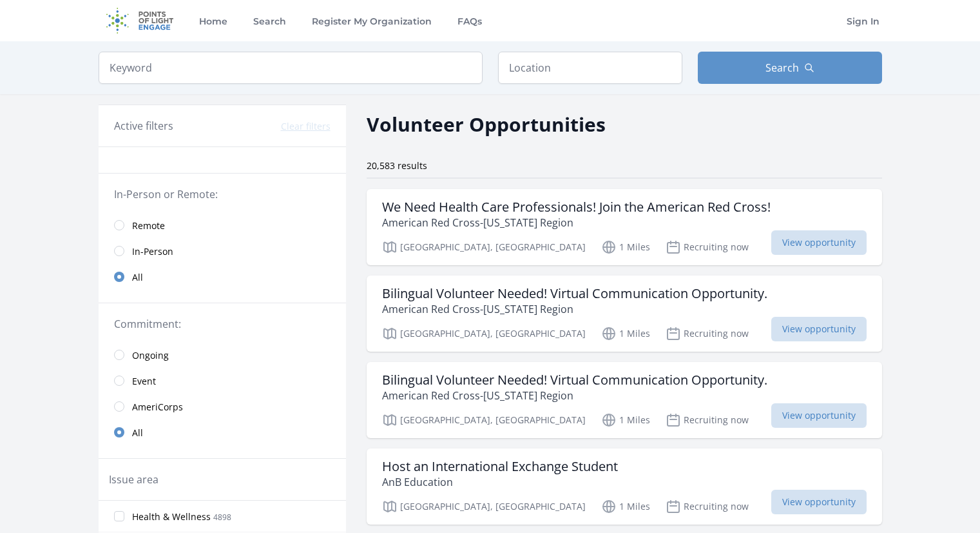 The height and width of the screenshot is (533, 980). What do you see at coordinates (790, 68) in the screenshot?
I see `button: Search` at bounding box center [790, 68].